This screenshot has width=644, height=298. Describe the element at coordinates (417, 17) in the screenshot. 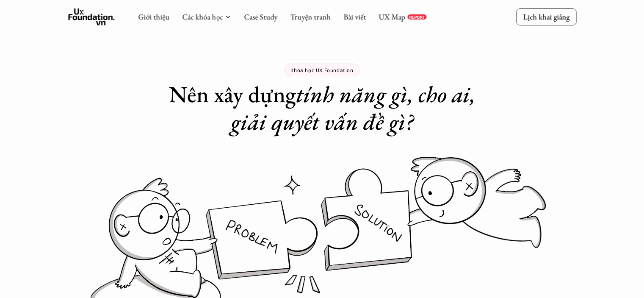

I see `p: REPORT` at that location.